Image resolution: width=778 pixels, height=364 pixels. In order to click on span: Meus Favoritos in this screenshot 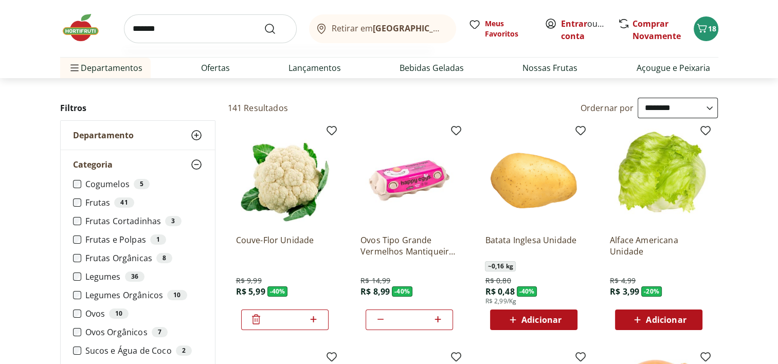, I will do `click(509, 29)`.